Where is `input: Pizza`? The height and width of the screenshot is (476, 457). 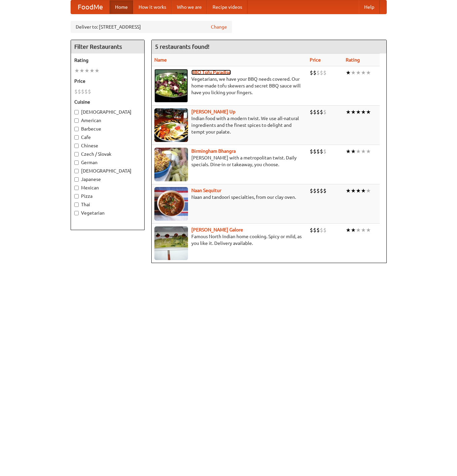
input: Pizza is located at coordinates (77, 196).